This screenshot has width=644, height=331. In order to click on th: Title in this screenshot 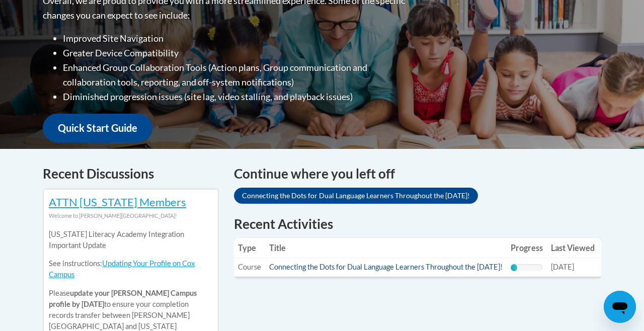, I will do `click(386, 248)`.